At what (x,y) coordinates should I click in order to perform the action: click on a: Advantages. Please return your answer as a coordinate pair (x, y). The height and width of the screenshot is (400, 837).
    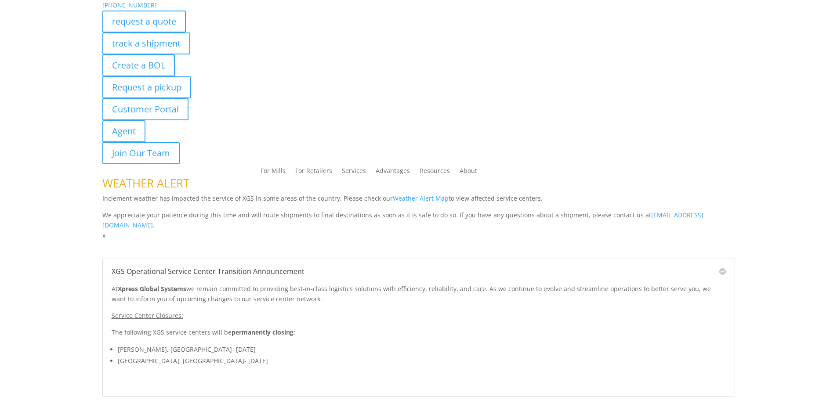
    Looking at the image, I should click on (393, 173).